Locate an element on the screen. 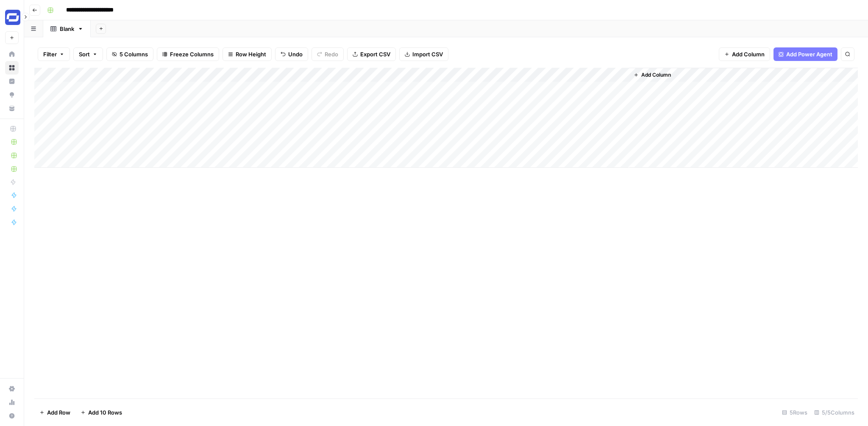 The image size is (868, 426). span: Add 10 Rows is located at coordinates (105, 413).